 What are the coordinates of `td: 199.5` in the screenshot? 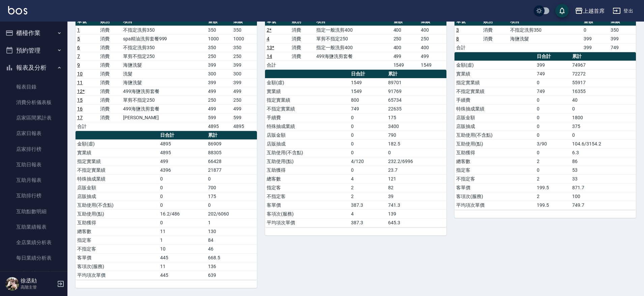 It's located at (553, 205).